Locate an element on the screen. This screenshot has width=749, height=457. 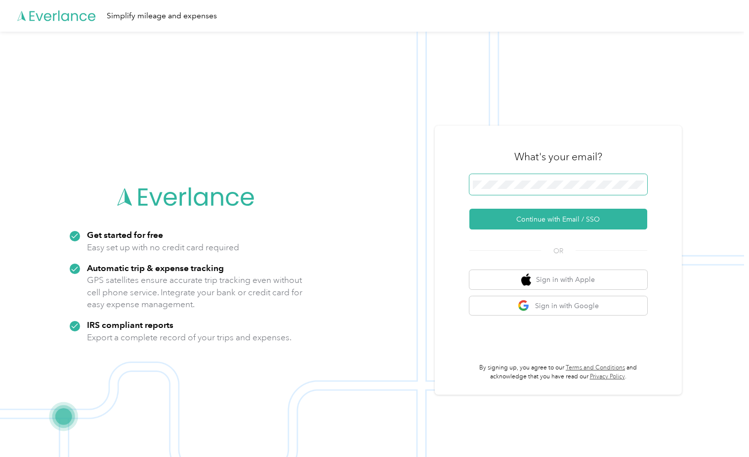
button: Continue with Email / SSO is located at coordinates (558, 219).